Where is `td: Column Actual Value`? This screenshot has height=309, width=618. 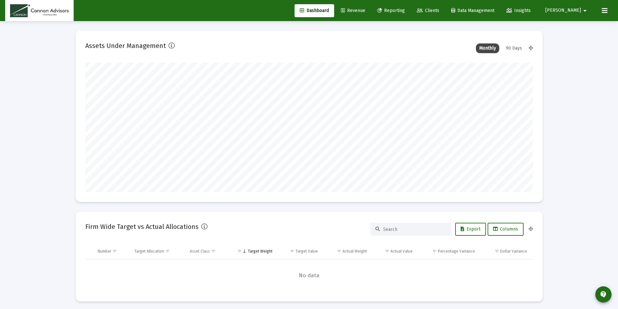
td: Column Actual Value is located at coordinates (394, 252).